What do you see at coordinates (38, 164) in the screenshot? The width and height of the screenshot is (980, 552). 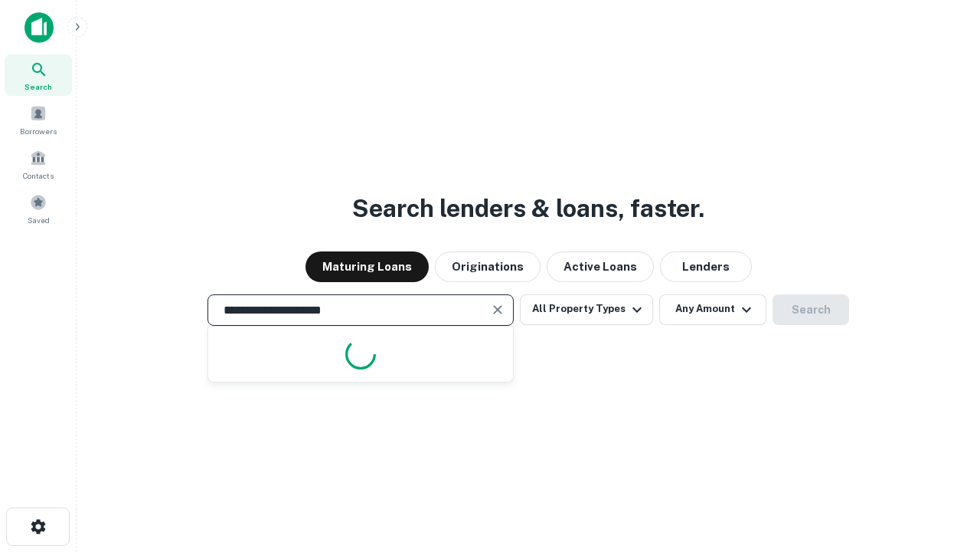 I see `a: Contacts` at bounding box center [38, 164].